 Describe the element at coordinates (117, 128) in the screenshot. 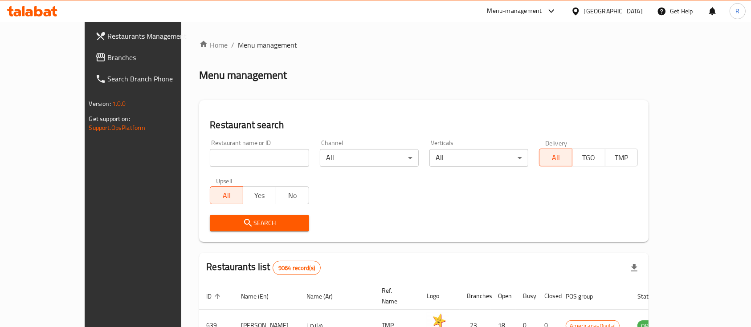

I see `a: Support.OpsPlatform` at that location.